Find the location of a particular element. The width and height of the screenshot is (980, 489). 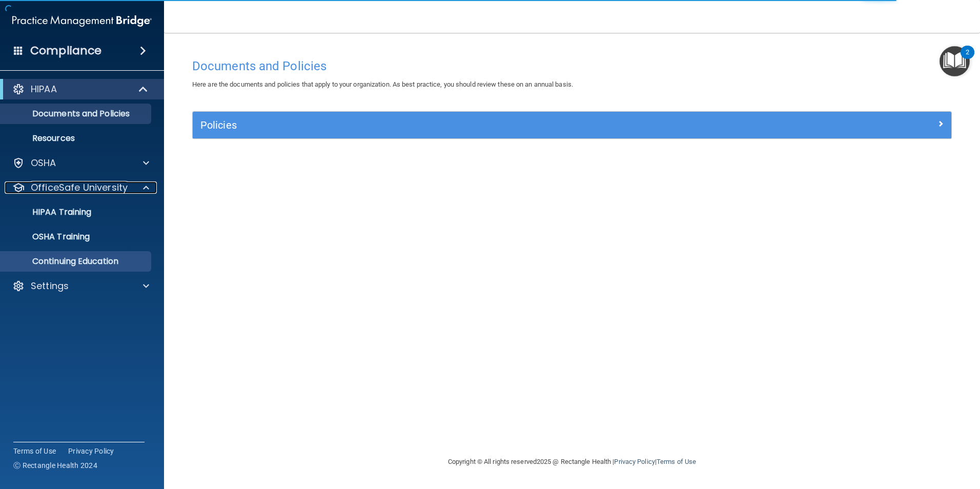

p: Resources is located at coordinates (76, 139).